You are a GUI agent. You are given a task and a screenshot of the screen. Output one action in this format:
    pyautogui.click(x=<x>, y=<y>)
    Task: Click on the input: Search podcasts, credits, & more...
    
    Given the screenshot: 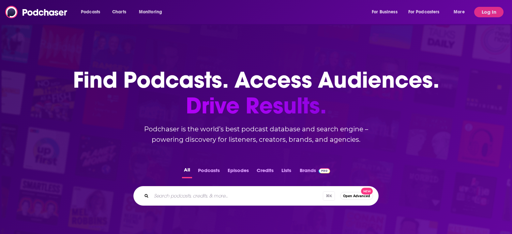 What is the action you would take?
    pyautogui.click(x=237, y=196)
    